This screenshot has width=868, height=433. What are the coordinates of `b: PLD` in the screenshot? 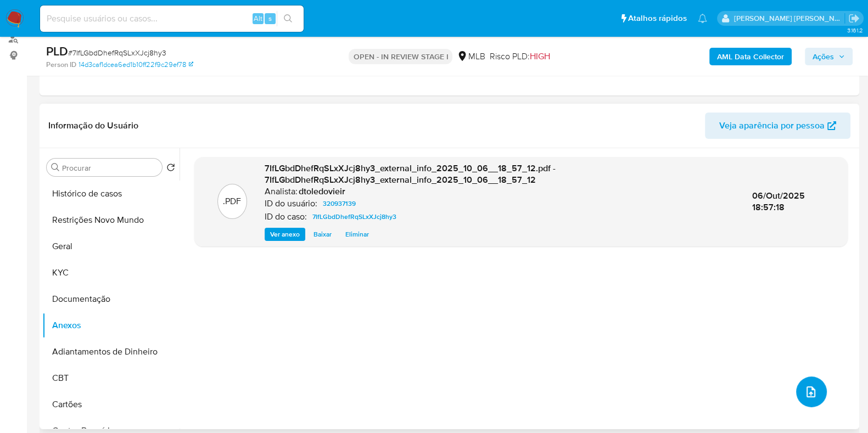 It's located at (57, 51).